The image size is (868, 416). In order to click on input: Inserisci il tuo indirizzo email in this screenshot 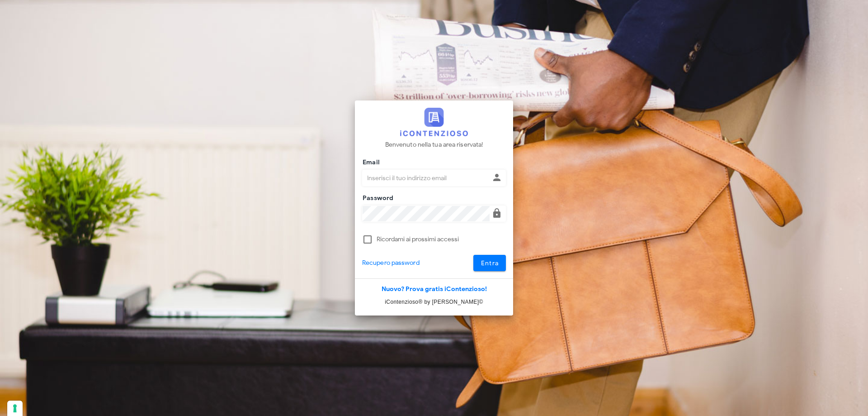, I will do `click(426, 178)`.